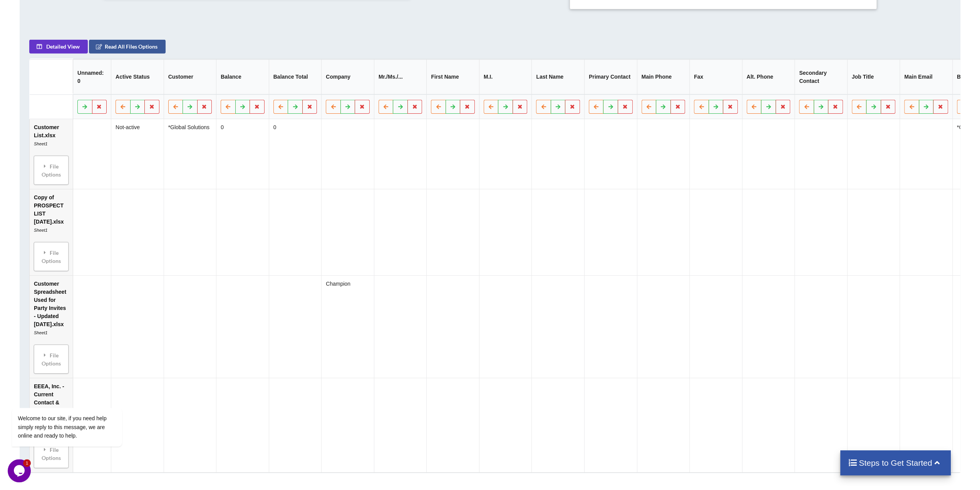  Describe the element at coordinates (243, 76) in the screenshot. I see `th: Balance` at that location.